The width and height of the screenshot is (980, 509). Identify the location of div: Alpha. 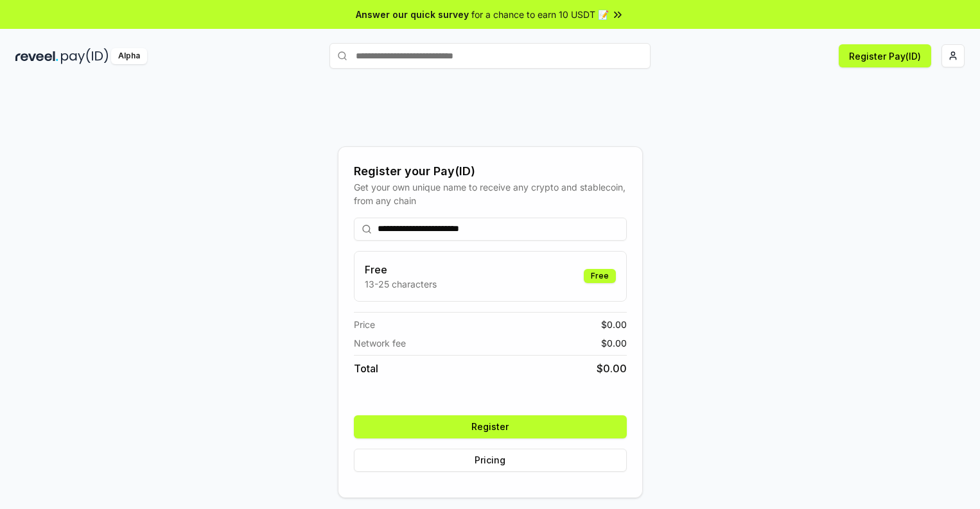
(129, 56).